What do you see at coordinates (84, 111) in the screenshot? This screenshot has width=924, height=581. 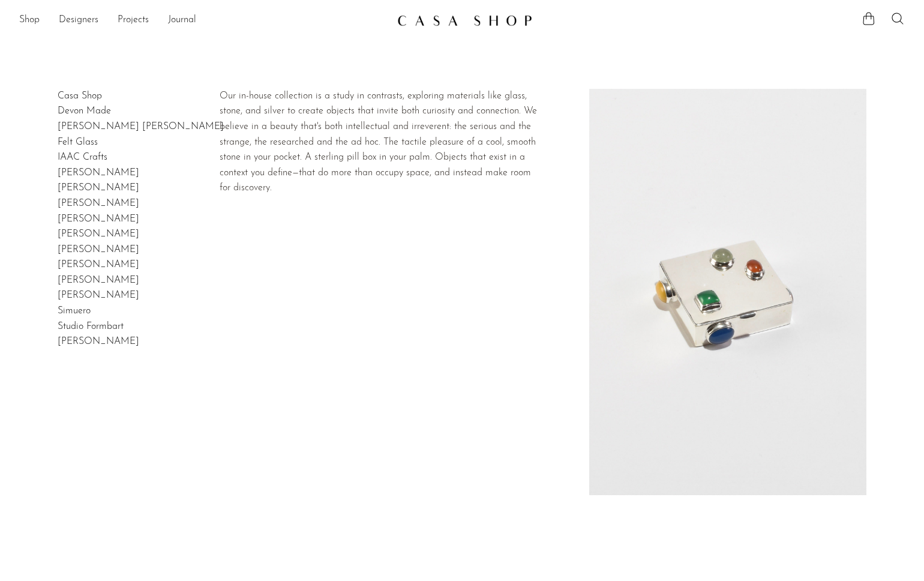 I see `a: Devon Made` at bounding box center [84, 111].